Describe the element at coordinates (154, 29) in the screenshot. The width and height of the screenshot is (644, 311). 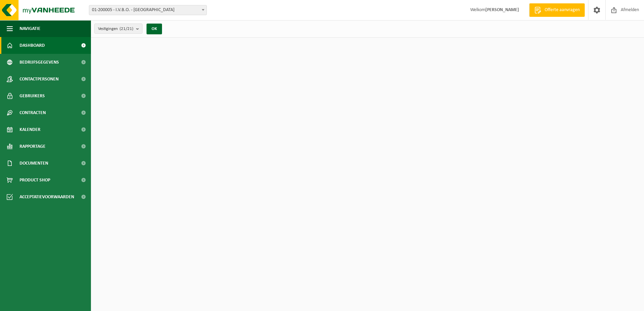
I see `button: OK` at that location.